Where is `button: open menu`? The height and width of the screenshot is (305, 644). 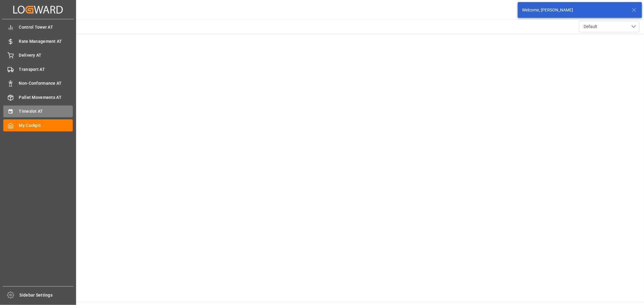 button: open menu is located at coordinates (609, 27).